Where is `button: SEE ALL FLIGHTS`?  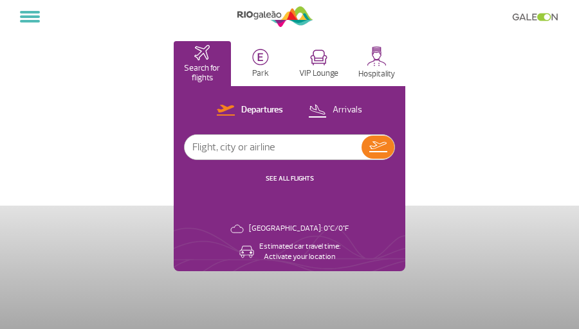 button: SEE ALL FLIGHTS is located at coordinates (289, 179).